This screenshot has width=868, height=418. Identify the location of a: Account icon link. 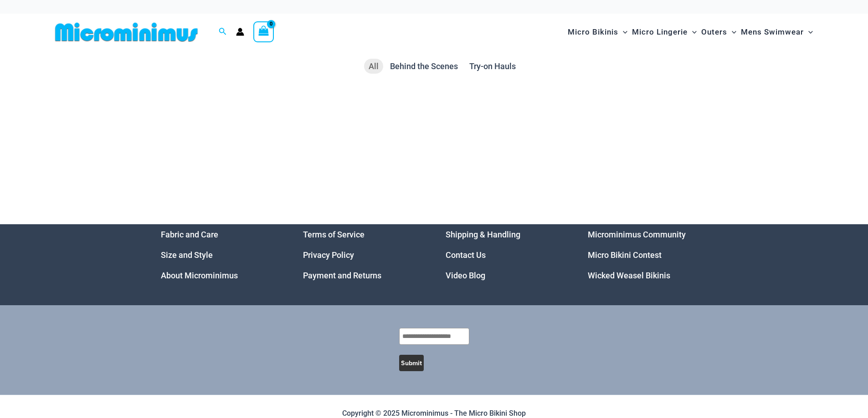
(240, 32).